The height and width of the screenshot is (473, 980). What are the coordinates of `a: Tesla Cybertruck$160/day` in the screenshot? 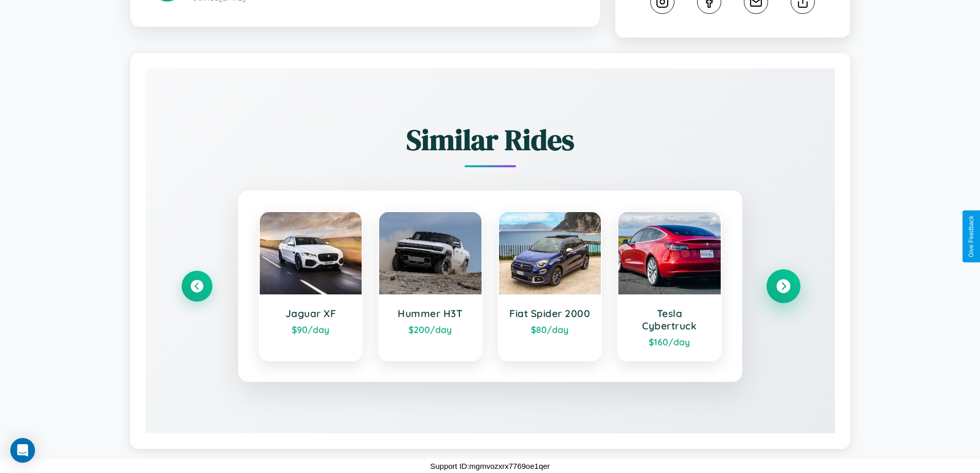 It's located at (669, 286).